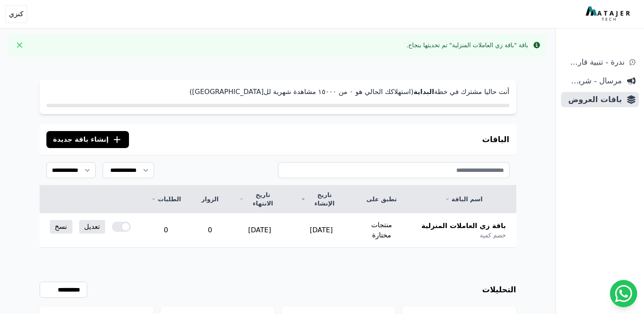 The image size is (644, 314). What do you see at coordinates (381, 199) in the screenshot?
I see `th: تطبق على` at bounding box center [381, 199].